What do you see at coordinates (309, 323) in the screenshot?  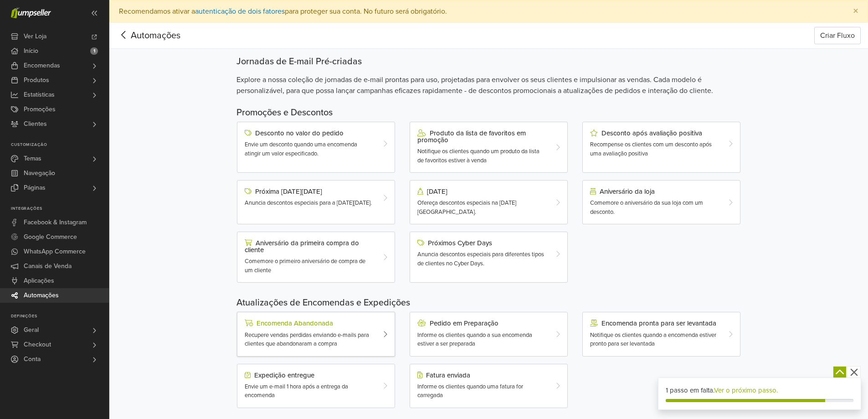 I see `div: Encomenda Abandonada` at bounding box center [309, 323].